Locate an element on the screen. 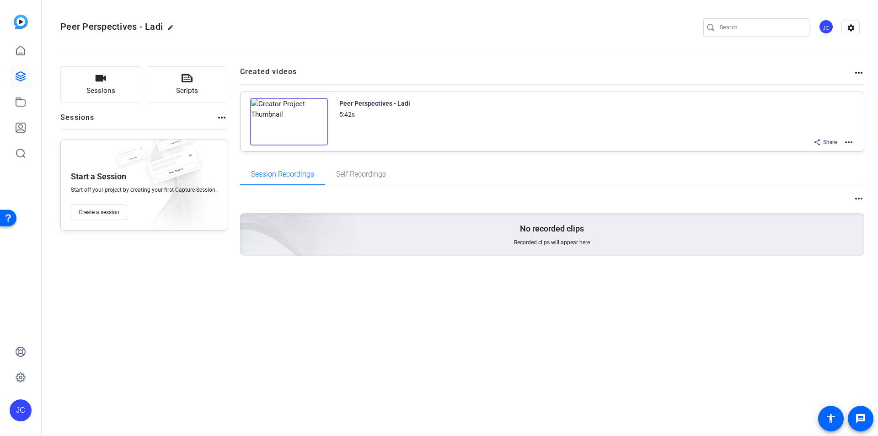  input: Search is located at coordinates (761, 27).